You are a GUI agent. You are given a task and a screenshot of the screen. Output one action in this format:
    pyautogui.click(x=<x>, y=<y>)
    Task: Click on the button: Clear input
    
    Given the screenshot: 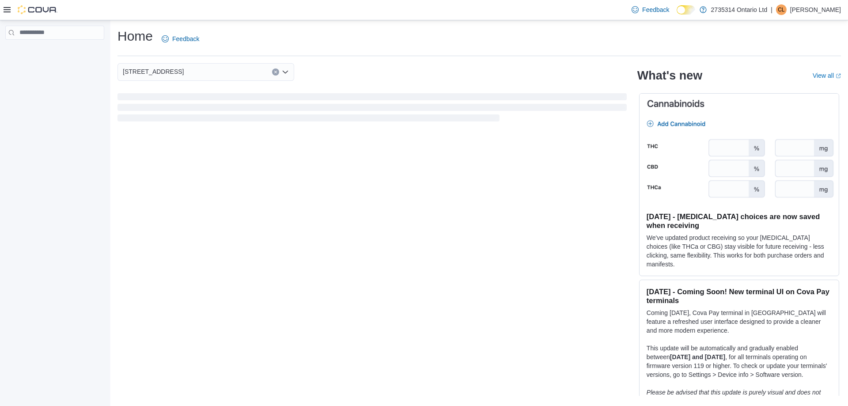 What is the action you would take?
    pyautogui.click(x=276, y=72)
    